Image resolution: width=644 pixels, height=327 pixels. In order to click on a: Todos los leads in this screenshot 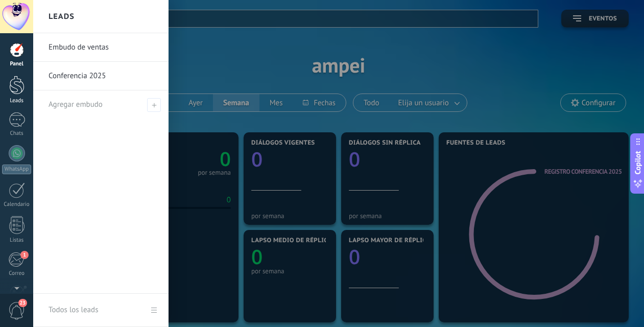, I will do `click(100, 310)`.